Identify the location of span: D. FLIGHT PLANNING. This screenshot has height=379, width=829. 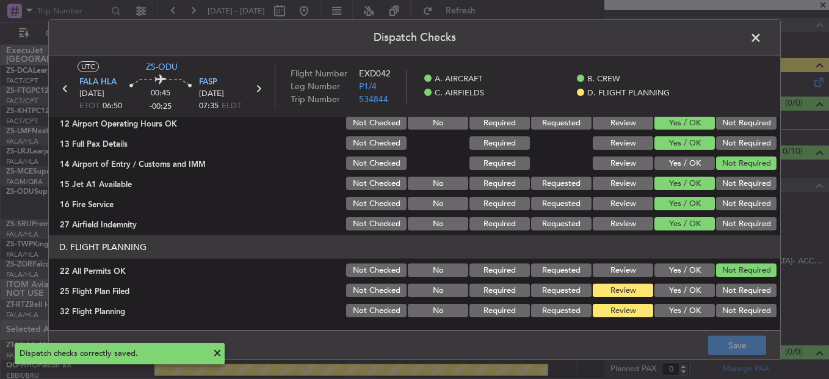
(628, 93).